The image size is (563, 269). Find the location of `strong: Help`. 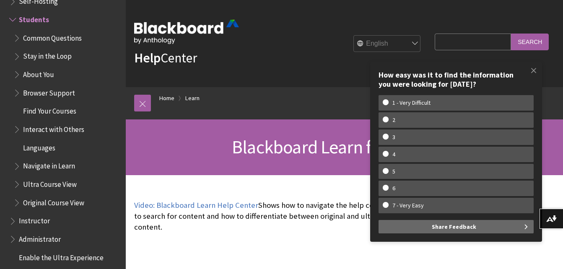

strong: Help is located at coordinates (147, 58).